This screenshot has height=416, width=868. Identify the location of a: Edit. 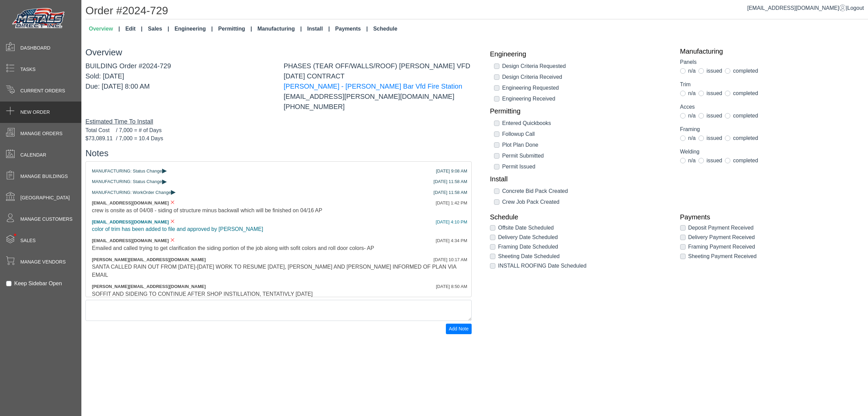
(134, 29).